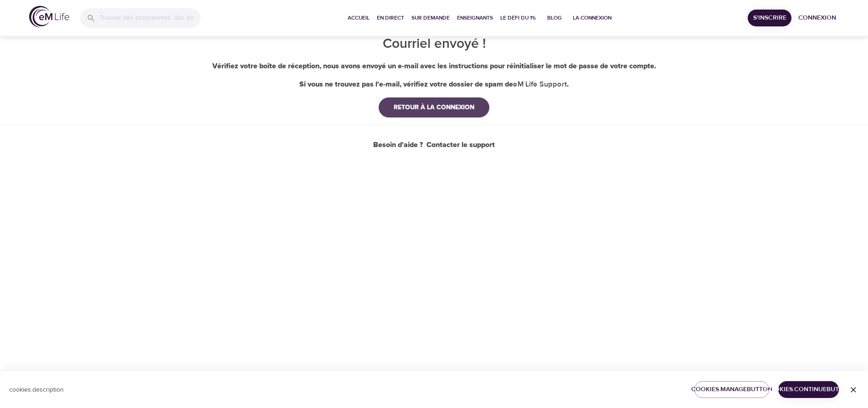 Image resolution: width=868 pixels, height=408 pixels. What do you see at coordinates (732, 390) in the screenshot?
I see `button: cookies.manageButton` at bounding box center [732, 390].